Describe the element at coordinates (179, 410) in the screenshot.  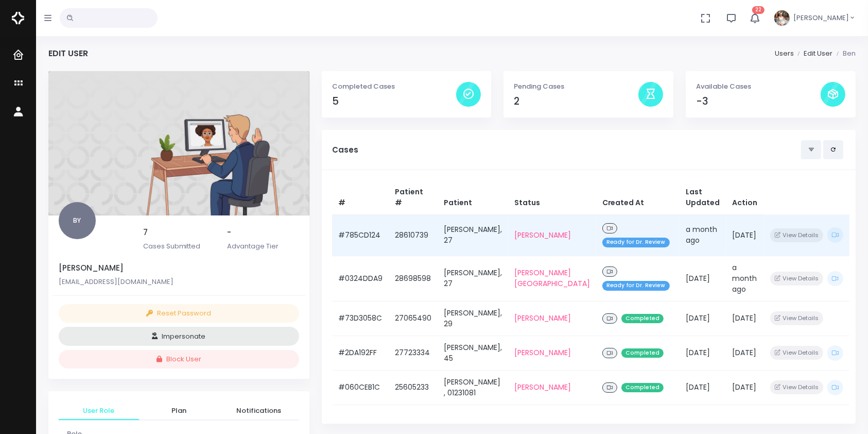
I see `span: Plan` at that location.